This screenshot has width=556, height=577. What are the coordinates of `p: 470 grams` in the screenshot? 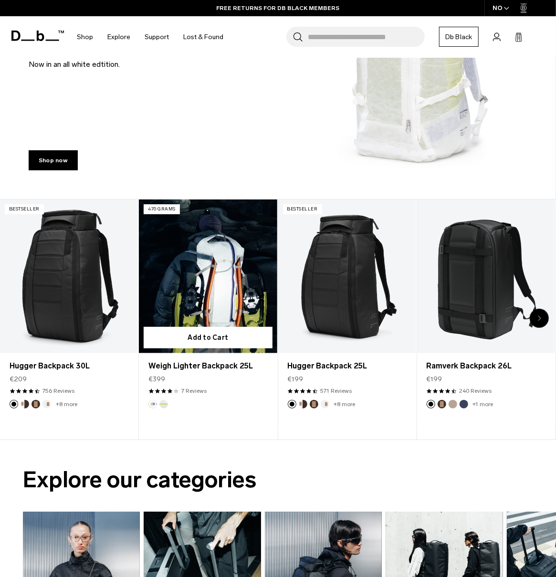 It's located at (162, 209).